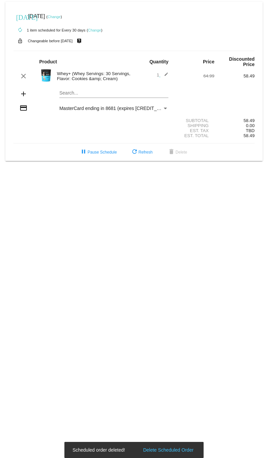 Image resolution: width=268 pixels, height=458 pixels. What do you see at coordinates (194, 136) in the screenshot?
I see `div: Est. Total` at bounding box center [194, 136].